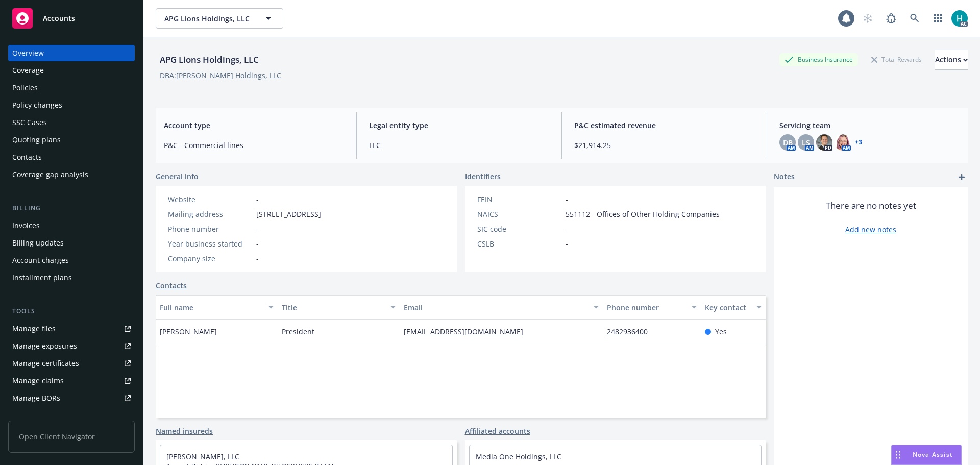  I want to click on div: NAICS, so click(519, 214).